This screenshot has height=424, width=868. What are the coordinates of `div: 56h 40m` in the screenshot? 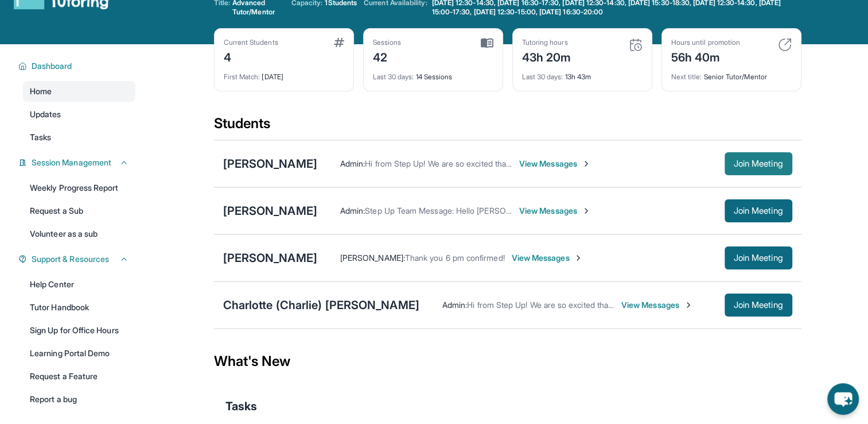 It's located at (706, 56).